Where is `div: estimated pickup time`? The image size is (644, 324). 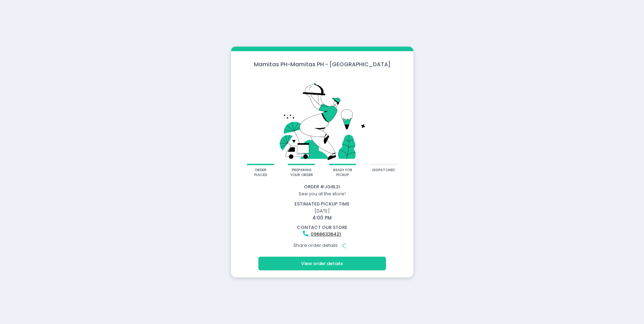
div: estimated pickup time is located at coordinates (322, 204).